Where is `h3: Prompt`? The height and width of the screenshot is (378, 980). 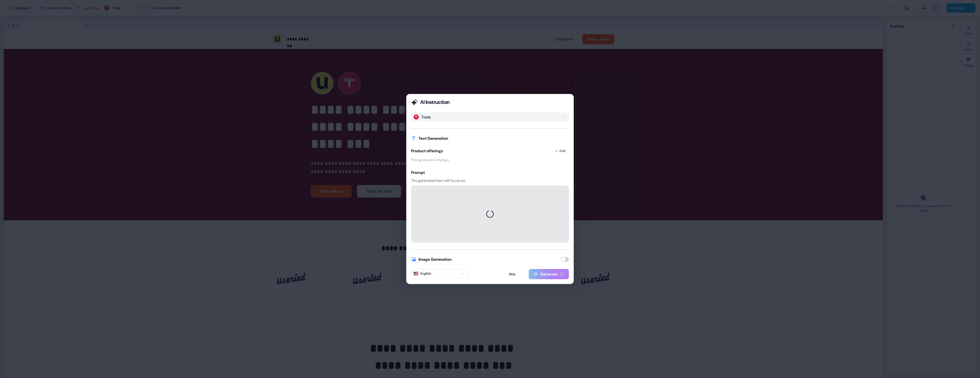
h3: Prompt is located at coordinates (490, 172).